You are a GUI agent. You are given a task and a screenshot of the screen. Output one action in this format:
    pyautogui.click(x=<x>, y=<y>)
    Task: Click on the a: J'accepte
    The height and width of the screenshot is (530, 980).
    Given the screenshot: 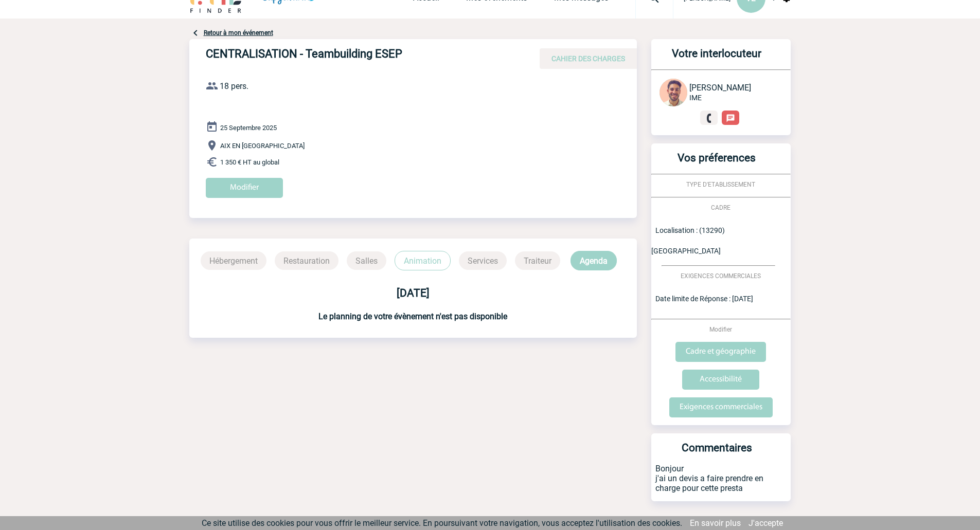 What is the action you would take?
    pyautogui.click(x=766, y=523)
    